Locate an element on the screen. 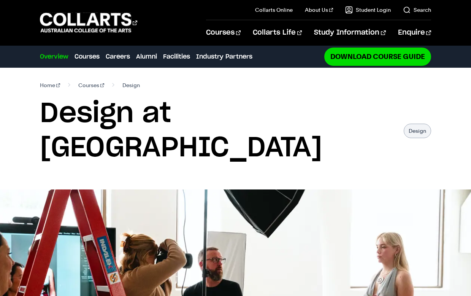  a: Collarts Life is located at coordinates (277, 33).